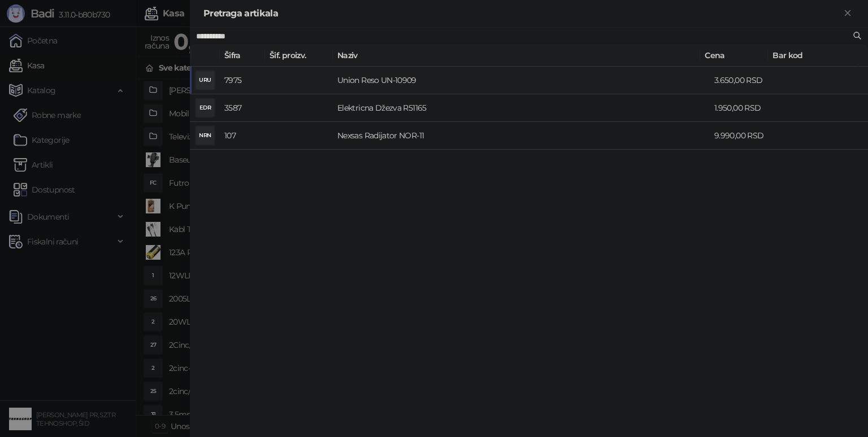 The image size is (868, 437). Describe the element at coordinates (242, 108) in the screenshot. I see `td: 3587` at that location.